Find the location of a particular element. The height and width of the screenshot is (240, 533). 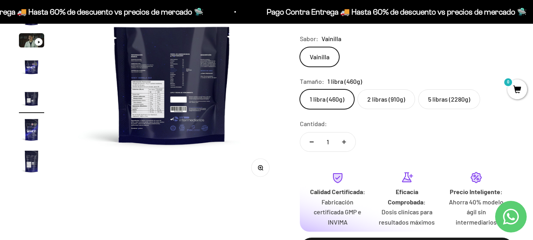

button: Ir al artículo 4 is located at coordinates (32, 68).